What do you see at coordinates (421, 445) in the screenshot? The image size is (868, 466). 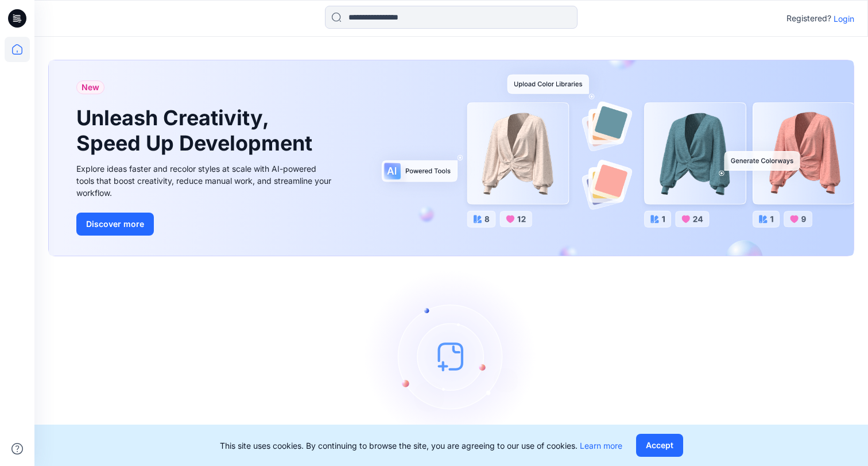 I see `p: This site uses cookies. By continuing to browse the site, you are agreeing to our use of cookies.` at bounding box center [421, 445].